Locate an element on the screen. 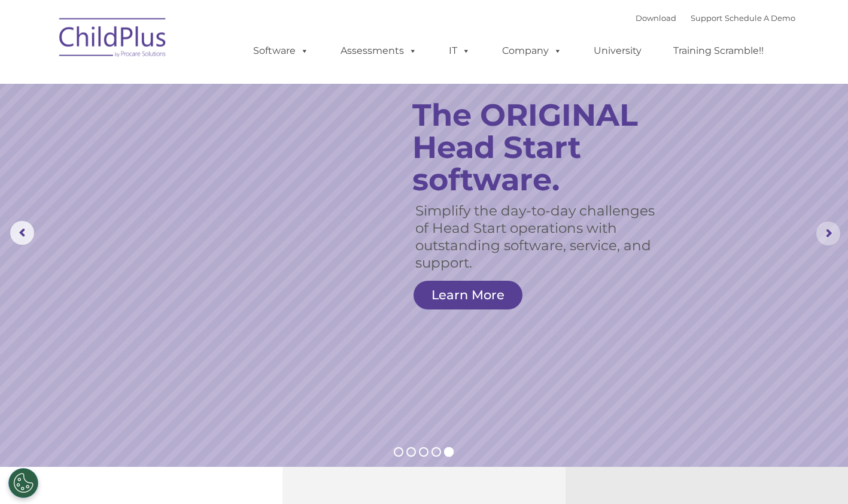 This screenshot has height=504, width=848. a: Assessments is located at coordinates (379, 51).